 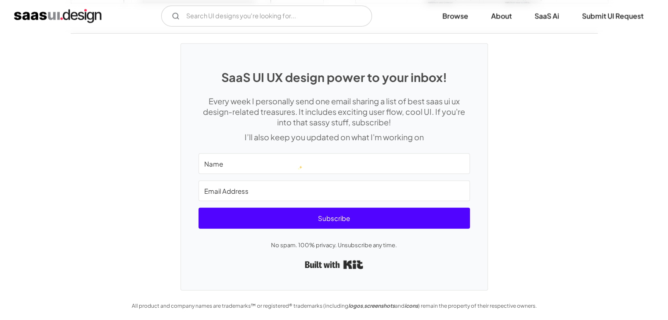 I want to click on a: Browse, so click(x=455, y=16).